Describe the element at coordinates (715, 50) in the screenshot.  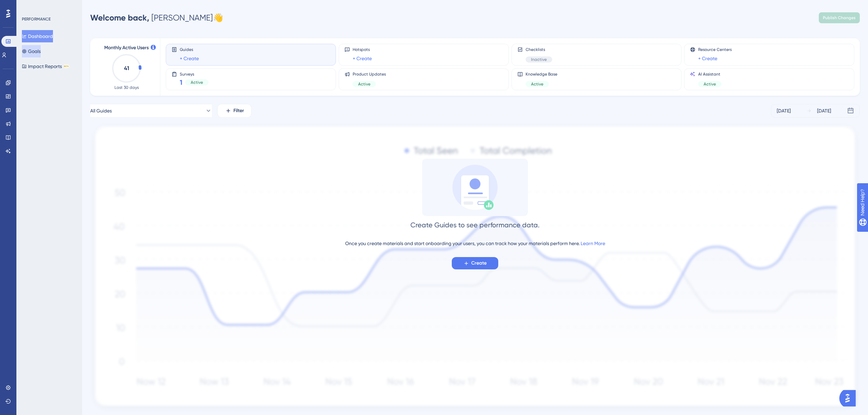
I see `span: Resource Centers` at that location.